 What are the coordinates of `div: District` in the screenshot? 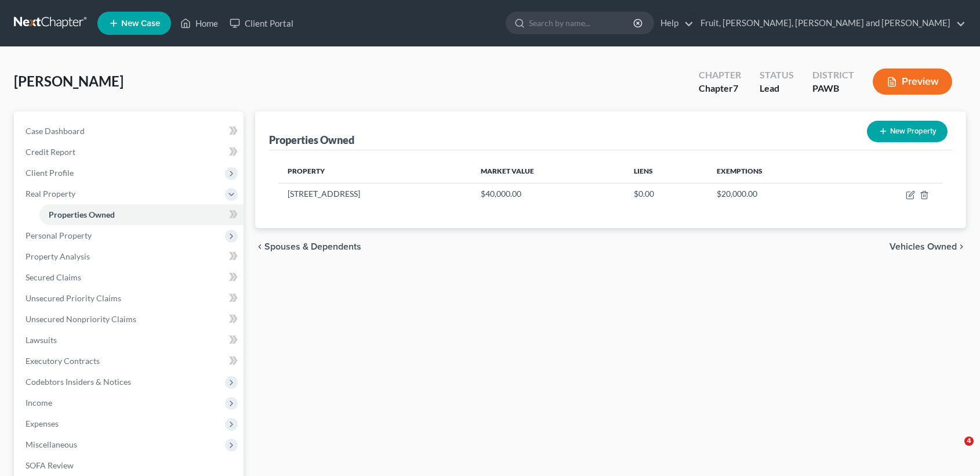 It's located at (834, 75).